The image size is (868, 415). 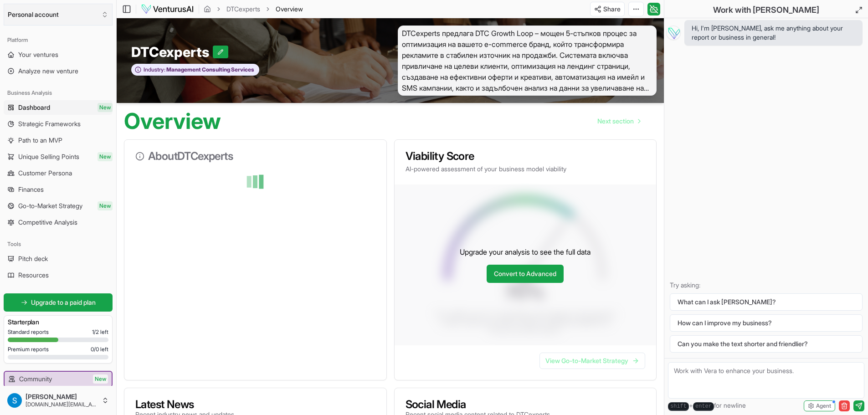 I want to click on span: Strategic Frameworks, so click(x=49, y=124).